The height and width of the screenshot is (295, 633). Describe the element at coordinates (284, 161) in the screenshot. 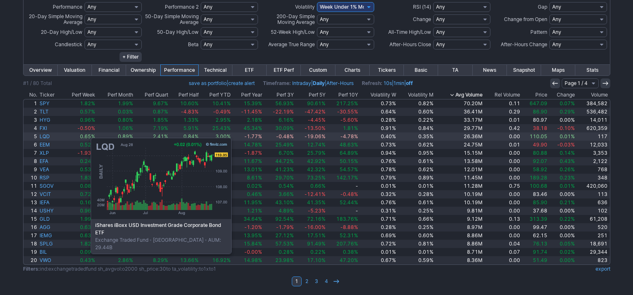

I see `span: 44.72%` at that location.